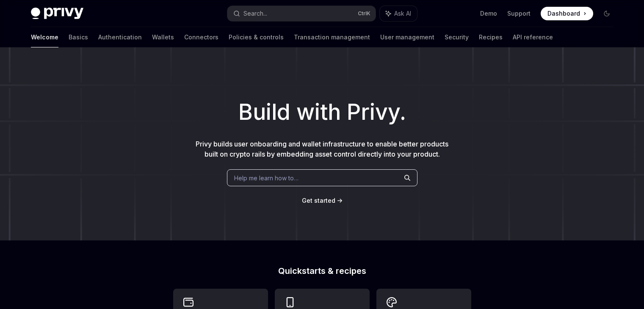 Image resolution: width=644 pixels, height=309 pixels. Describe the element at coordinates (322, 112) in the screenshot. I see `h1: Build with Privy.` at that location.